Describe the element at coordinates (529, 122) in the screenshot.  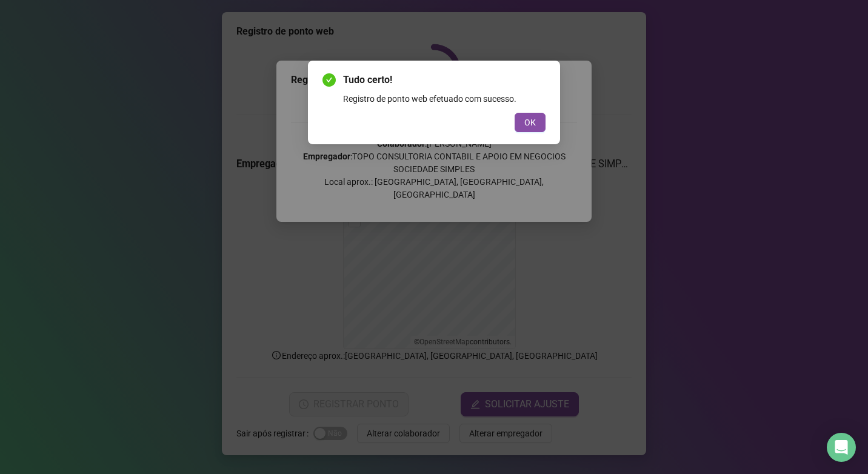
I see `button: OK` at that location.